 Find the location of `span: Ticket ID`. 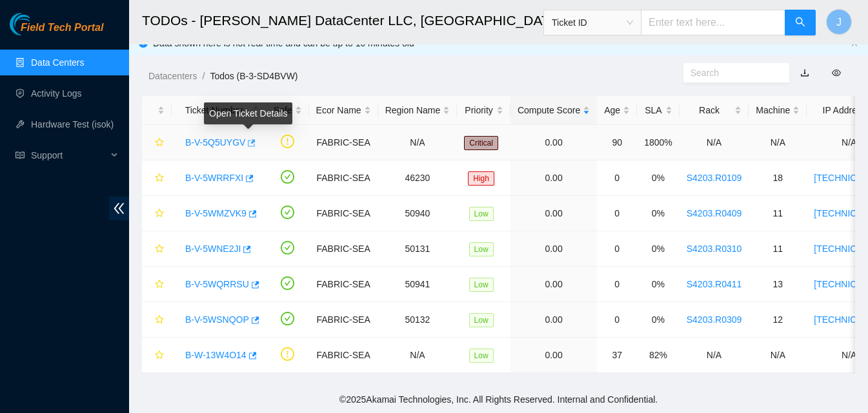

span: Ticket ID is located at coordinates (592, 22).